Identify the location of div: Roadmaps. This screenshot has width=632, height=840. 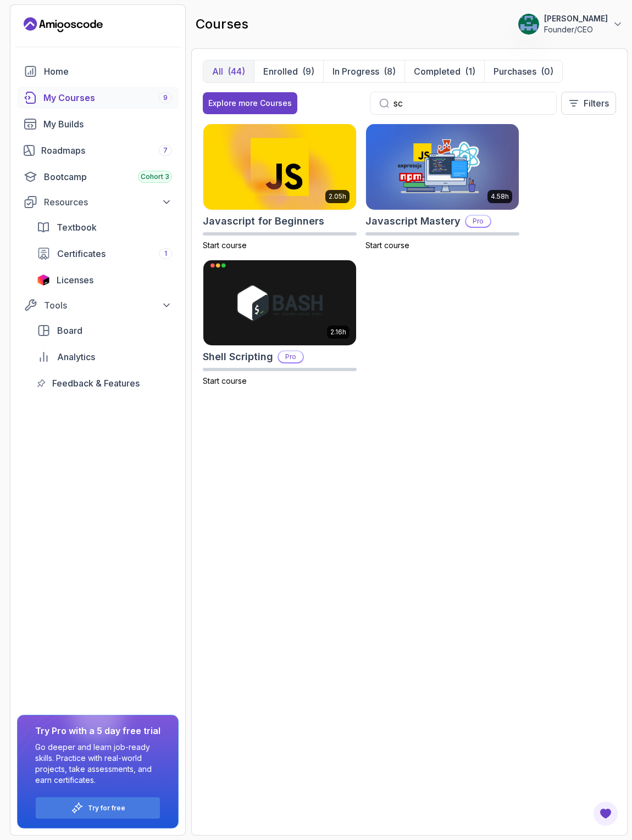
(106, 151).